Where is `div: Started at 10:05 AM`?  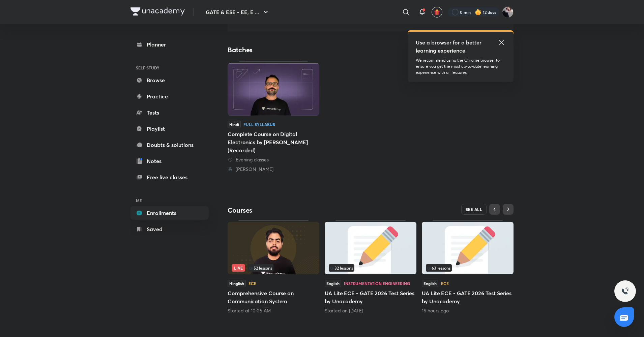 div: Started at 10:05 AM is located at coordinates (273, 311).